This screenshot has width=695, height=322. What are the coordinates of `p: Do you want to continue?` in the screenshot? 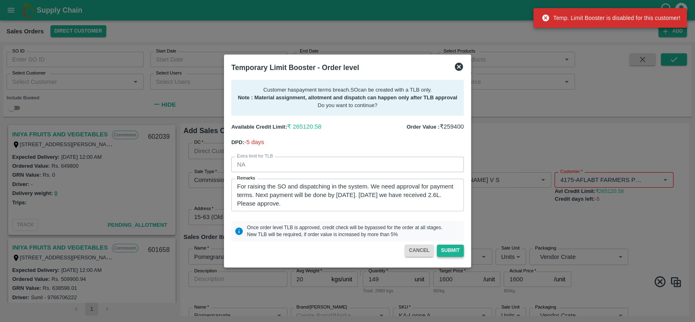 It's located at (347, 105).